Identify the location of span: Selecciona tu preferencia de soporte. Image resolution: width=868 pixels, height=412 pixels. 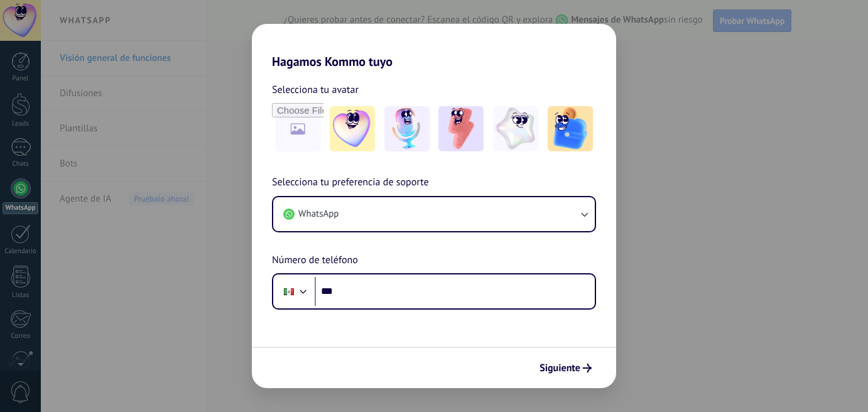
(351, 182).